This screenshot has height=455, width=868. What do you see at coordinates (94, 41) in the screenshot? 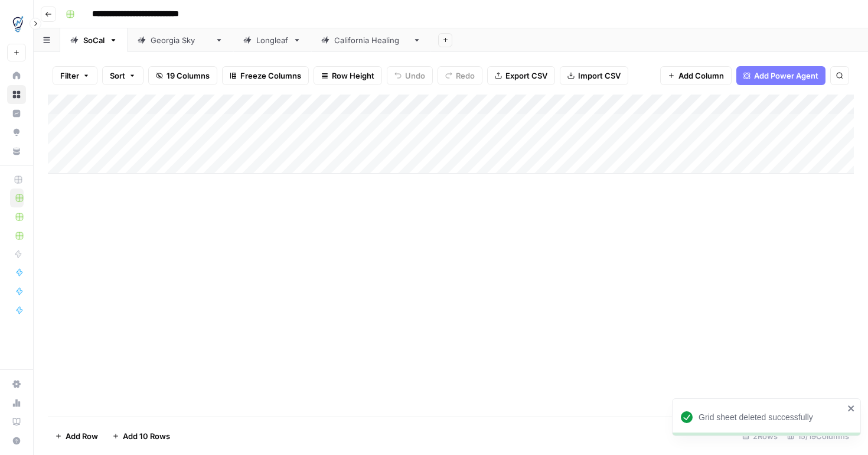
I see `div: SoCal` at bounding box center [94, 41].